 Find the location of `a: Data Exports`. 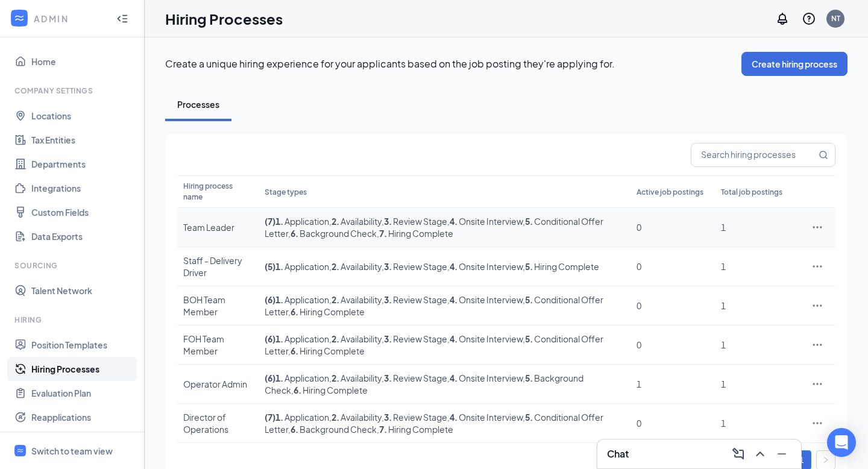

a: Data Exports is located at coordinates (82, 236).